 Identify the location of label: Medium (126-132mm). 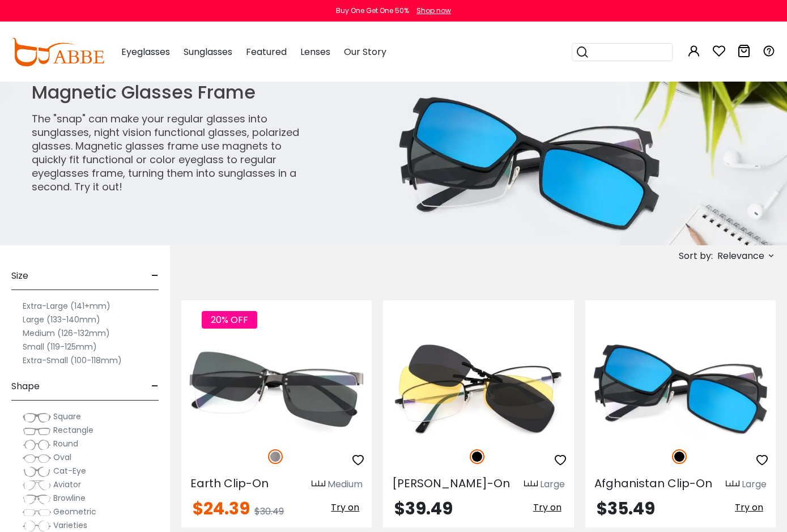
(66, 333).